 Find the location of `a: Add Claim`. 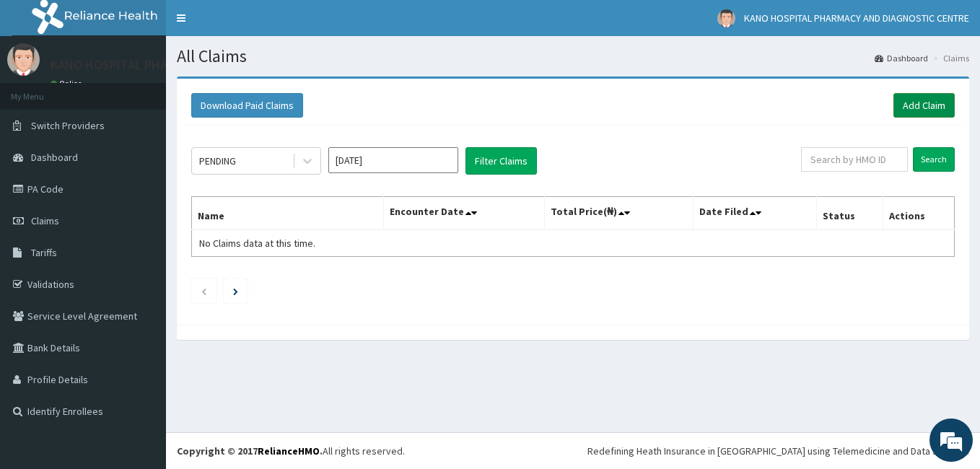

a: Add Claim is located at coordinates (924, 106).